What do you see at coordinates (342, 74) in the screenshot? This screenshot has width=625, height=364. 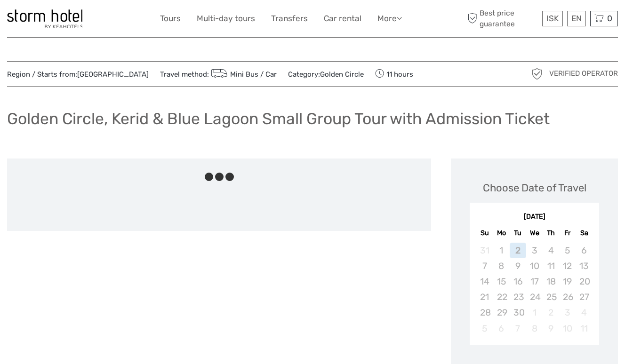 I see `a: Golden Circle` at bounding box center [342, 74].